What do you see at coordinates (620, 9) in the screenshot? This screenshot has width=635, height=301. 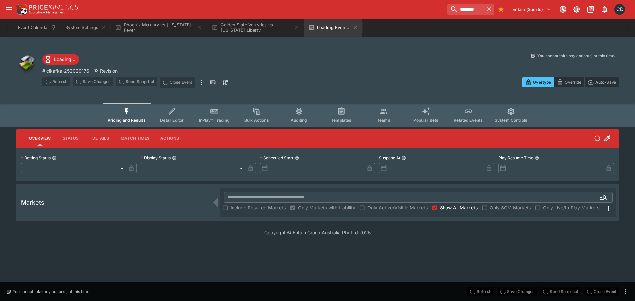 I see `div: Cameron Duffy` at bounding box center [620, 9].